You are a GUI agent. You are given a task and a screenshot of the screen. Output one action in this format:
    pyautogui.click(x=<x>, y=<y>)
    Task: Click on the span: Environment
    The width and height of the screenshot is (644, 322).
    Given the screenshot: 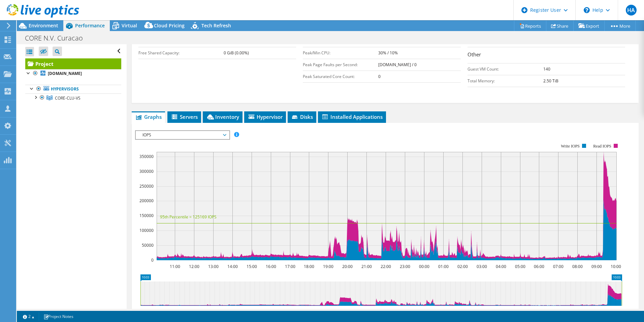 What is the action you would take?
    pyautogui.click(x=43, y=25)
    